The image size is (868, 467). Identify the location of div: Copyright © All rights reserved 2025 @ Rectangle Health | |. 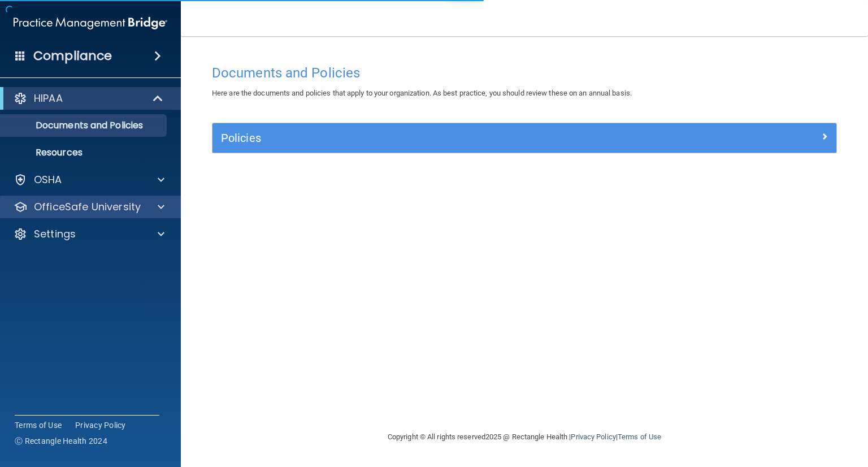
(525, 437).